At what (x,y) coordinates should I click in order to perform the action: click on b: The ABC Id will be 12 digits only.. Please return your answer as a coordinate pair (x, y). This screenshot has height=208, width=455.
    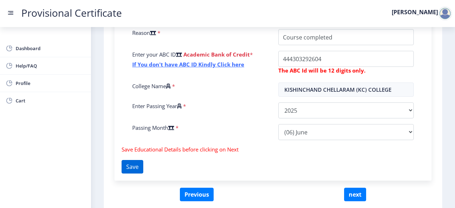
    Looking at the image, I should click on (322, 70).